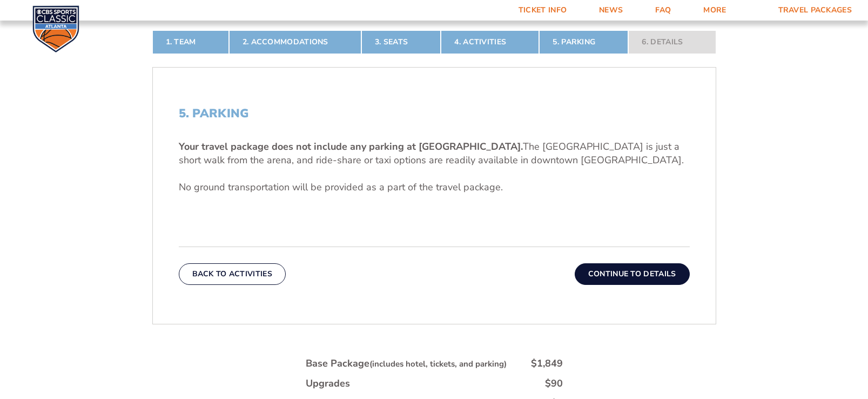 The height and width of the screenshot is (399, 868). What do you see at coordinates (554, 383) in the screenshot?
I see `div: $90` at bounding box center [554, 383].